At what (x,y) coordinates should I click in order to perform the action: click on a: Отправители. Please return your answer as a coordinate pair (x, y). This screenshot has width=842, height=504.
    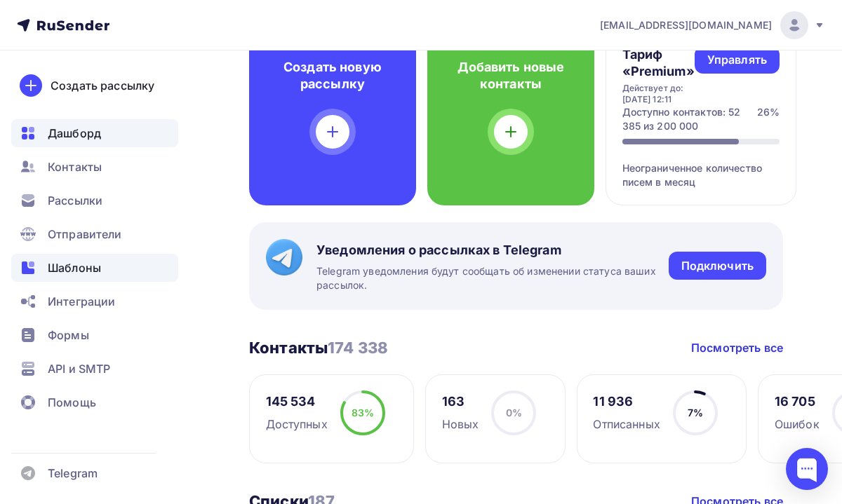
    Looking at the image, I should click on (95, 234).